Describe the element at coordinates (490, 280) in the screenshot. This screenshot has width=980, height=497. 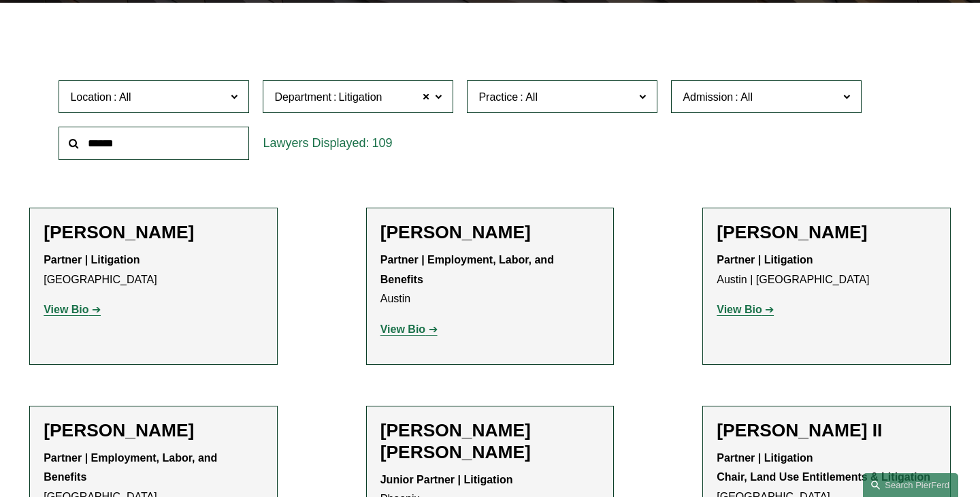
I see `p: Austin` at that location.